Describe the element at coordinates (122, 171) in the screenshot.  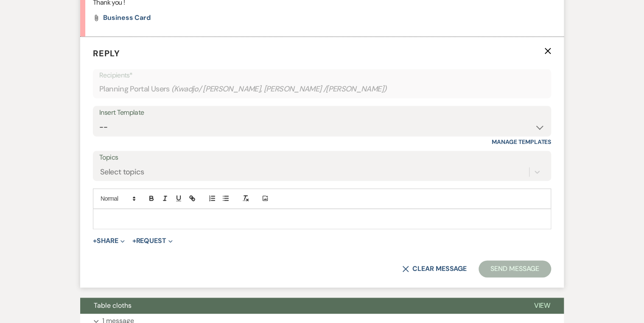
I see `div: Select topics` at that location.